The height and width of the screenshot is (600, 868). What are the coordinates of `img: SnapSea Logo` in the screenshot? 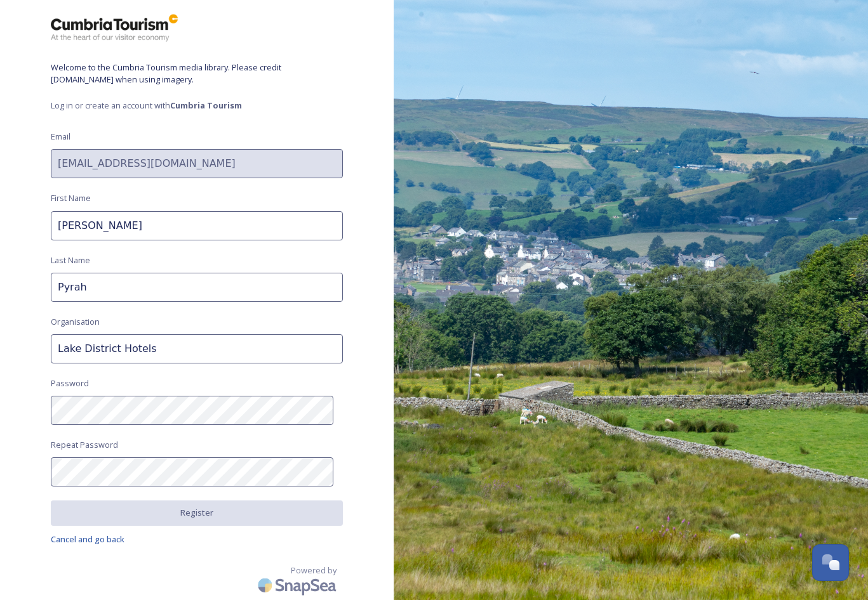 It's located at (298, 585).